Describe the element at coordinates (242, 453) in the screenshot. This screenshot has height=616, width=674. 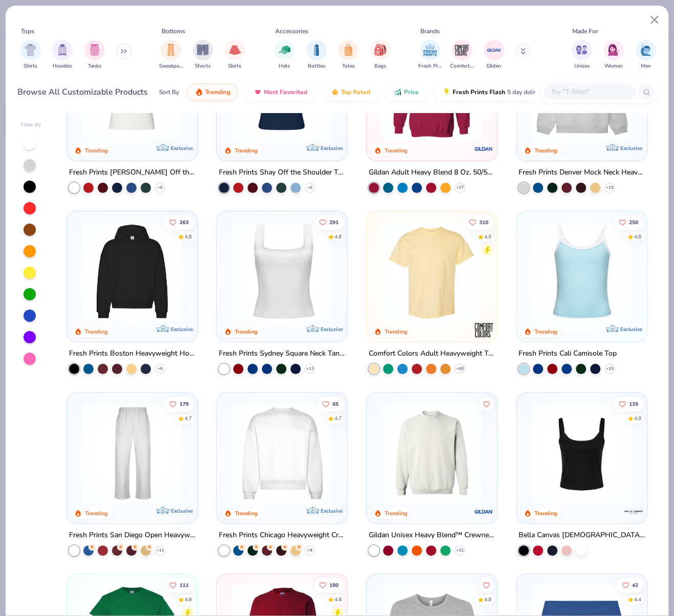
I see `img: cab69ba6-afd8-400d-8e2e-70f011a551d3` at that location.